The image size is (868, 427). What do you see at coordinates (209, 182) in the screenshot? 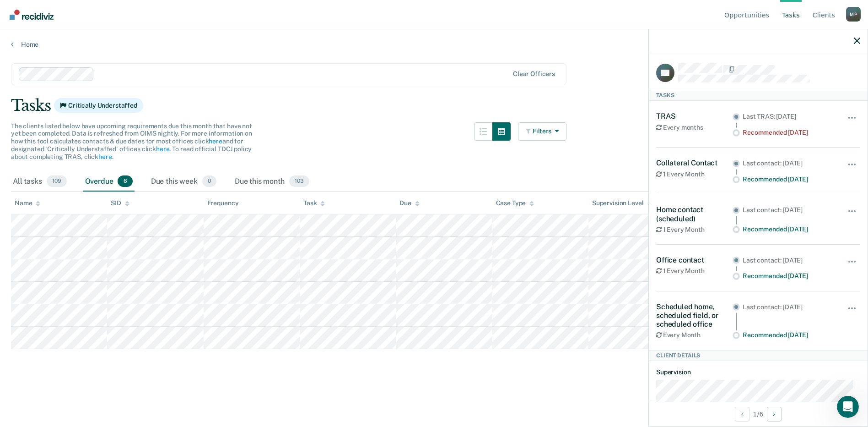
I see `span: 0` at bounding box center [209, 182].